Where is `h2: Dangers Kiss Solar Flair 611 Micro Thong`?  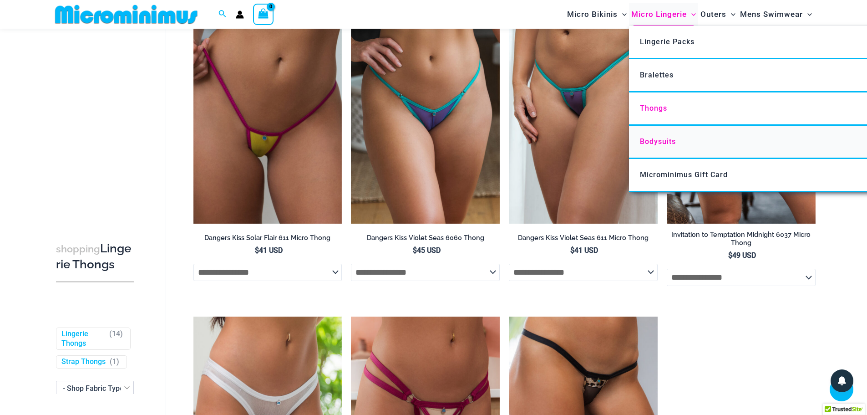
h2: Dangers Kiss Solar Flair 611 Micro Thong is located at coordinates (268, 238).